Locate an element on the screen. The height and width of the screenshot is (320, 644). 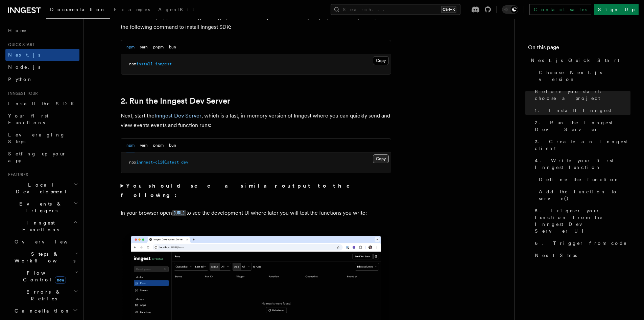
a: Python is located at coordinates (42, 79).